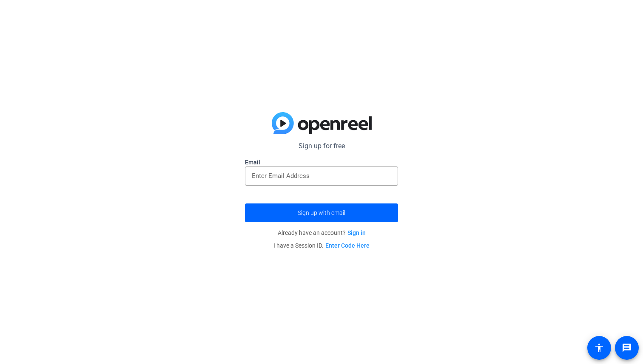  I want to click on span: I have a Session ID., so click(321, 245).